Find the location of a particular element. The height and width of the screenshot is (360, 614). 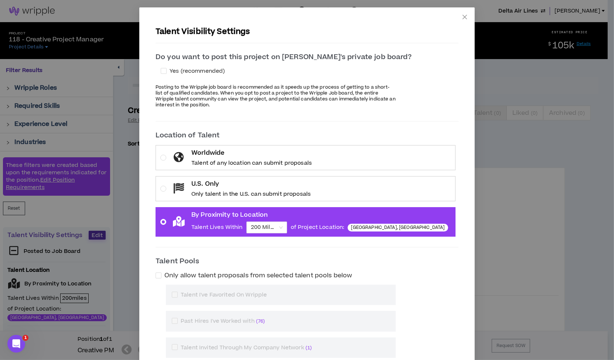

button: Close is located at coordinates (465, 17).